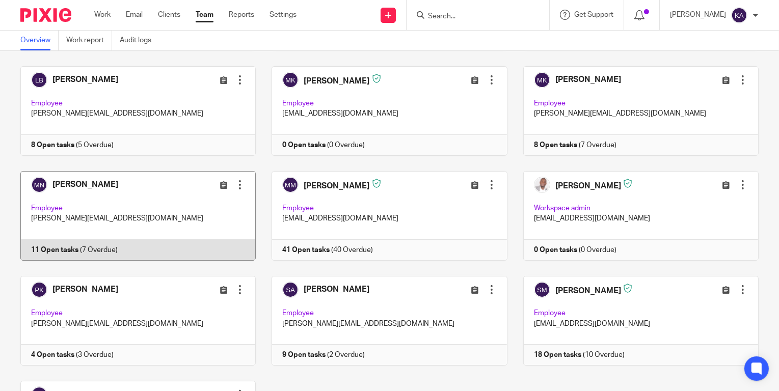  Describe the element at coordinates (241, 15) in the screenshot. I see `a: Reports` at that location.